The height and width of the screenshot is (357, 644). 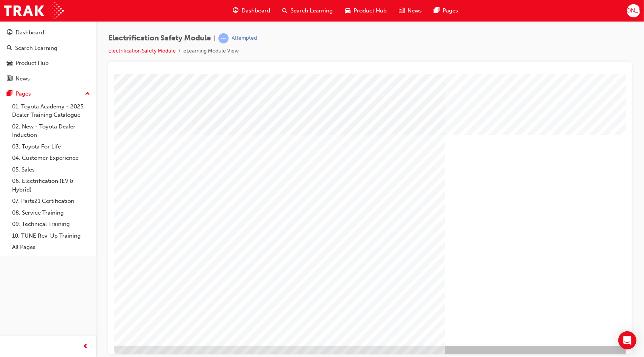 I want to click on div: News, so click(x=22, y=79).